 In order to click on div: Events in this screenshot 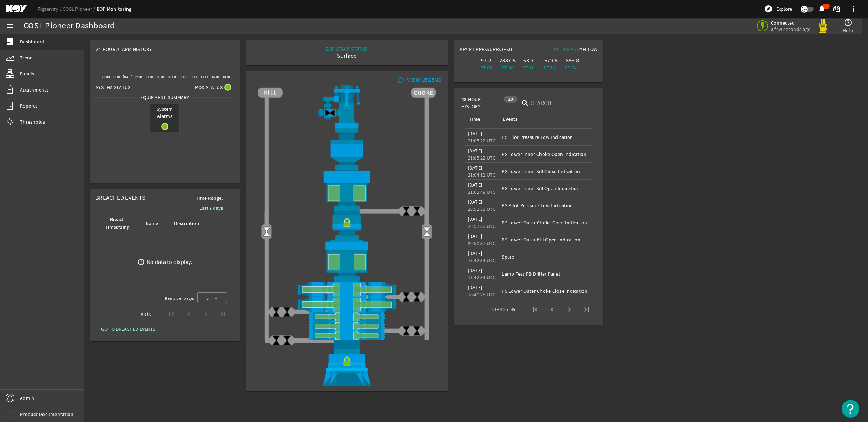, I will do `click(544, 120)`.